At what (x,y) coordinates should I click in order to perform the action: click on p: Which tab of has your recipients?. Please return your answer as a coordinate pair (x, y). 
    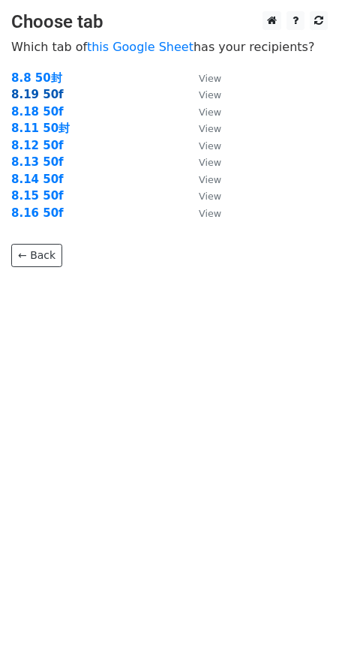
    Looking at the image, I should click on (170, 47).